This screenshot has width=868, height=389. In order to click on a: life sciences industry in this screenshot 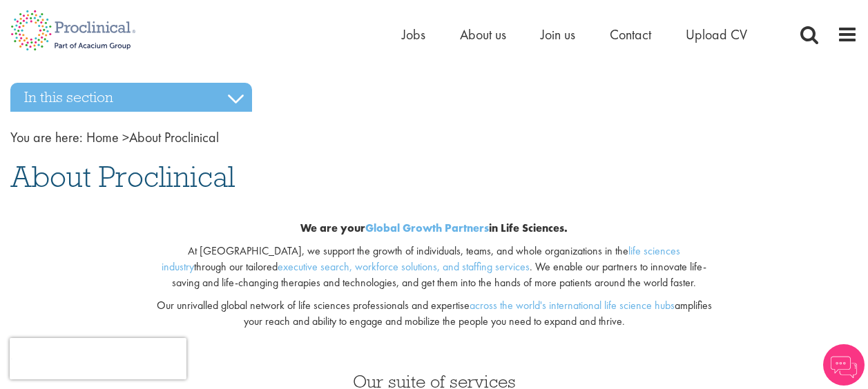, I will do `click(420, 259)`.